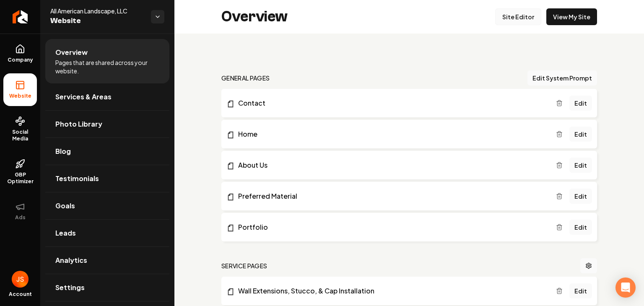  What do you see at coordinates (625, 287) in the screenshot?
I see `div: Open Intercom Messenger` at bounding box center [625, 287].